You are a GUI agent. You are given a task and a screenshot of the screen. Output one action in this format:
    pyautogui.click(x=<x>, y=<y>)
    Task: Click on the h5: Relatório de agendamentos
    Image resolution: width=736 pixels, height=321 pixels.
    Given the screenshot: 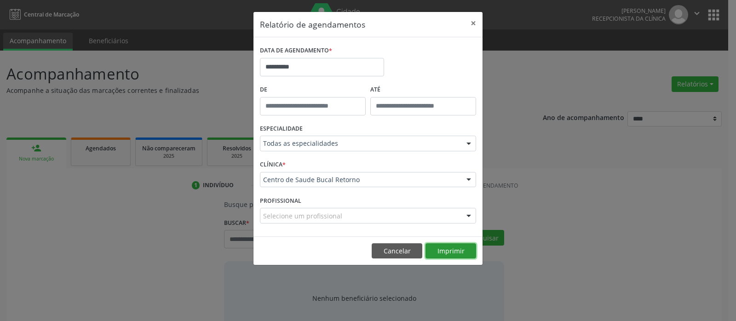 What is the action you would take?
    pyautogui.click(x=312, y=24)
    